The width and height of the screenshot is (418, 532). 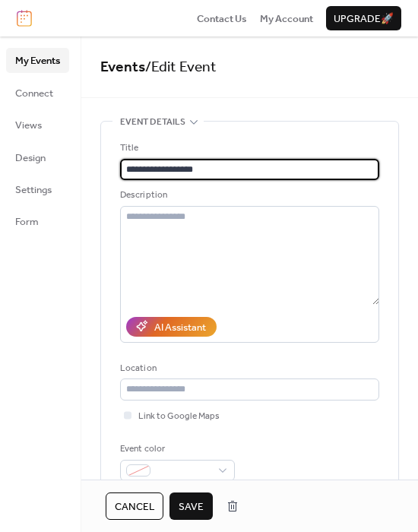 I want to click on a: Settings, so click(x=37, y=189).